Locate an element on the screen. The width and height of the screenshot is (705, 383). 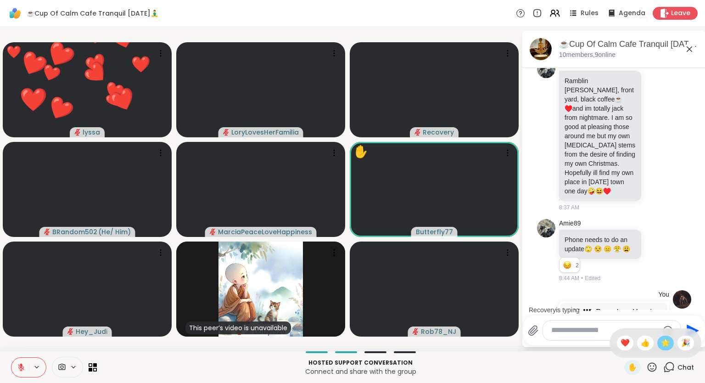
a: Amie89 is located at coordinates (569, 223).